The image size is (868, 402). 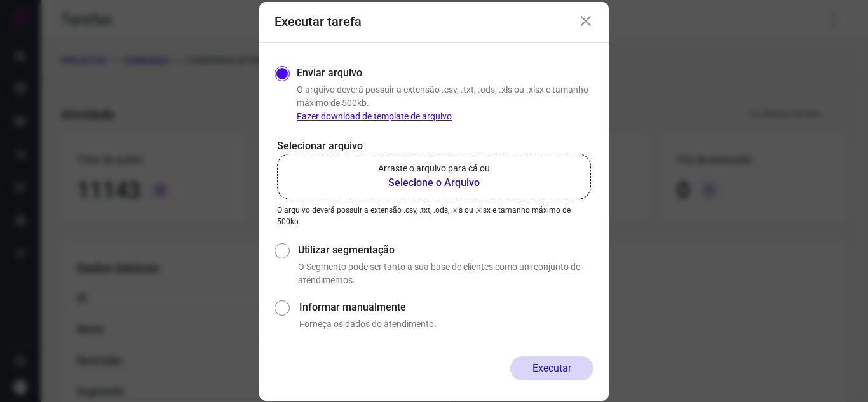 What do you see at coordinates (374, 116) in the screenshot?
I see `a: Fazer download de template de arquivo` at bounding box center [374, 116].